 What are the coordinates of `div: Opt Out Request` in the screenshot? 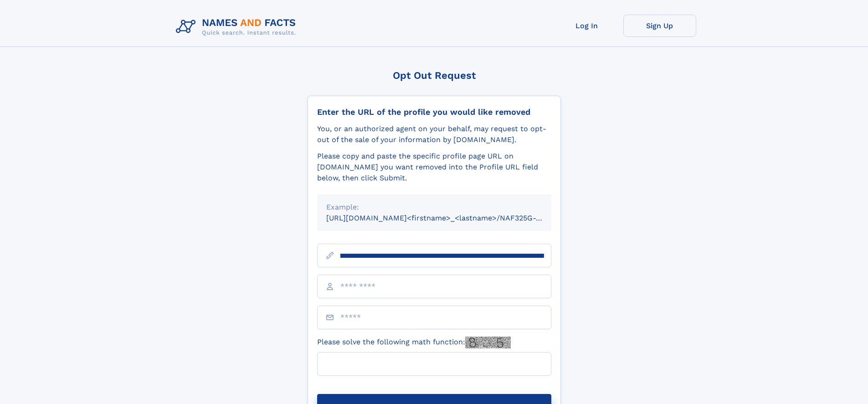 It's located at (434, 76).